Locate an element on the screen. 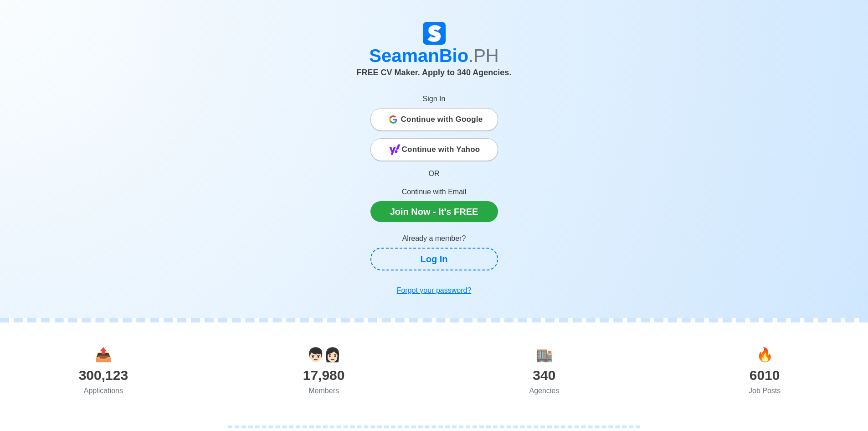  div: 17,980 is located at coordinates (324, 375).